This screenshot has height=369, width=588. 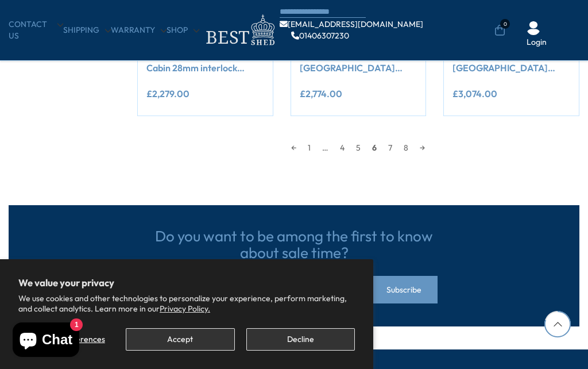 What do you see at coordinates (537, 43) in the screenshot?
I see `a: Login` at bounding box center [537, 43].